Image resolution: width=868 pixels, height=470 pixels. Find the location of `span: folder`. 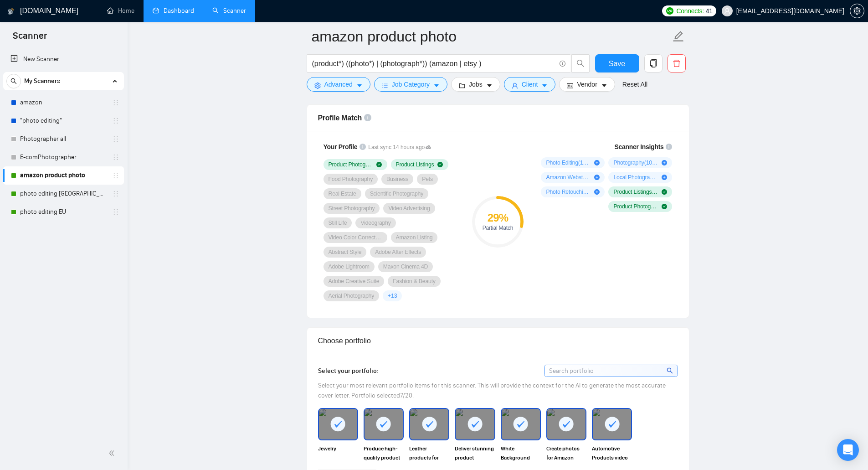

span: folder is located at coordinates (462, 85).